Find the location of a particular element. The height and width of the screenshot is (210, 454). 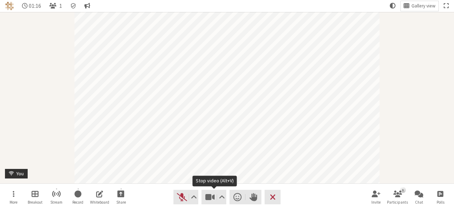

button: Unmute (Alt+A) is located at coordinates (186, 197).